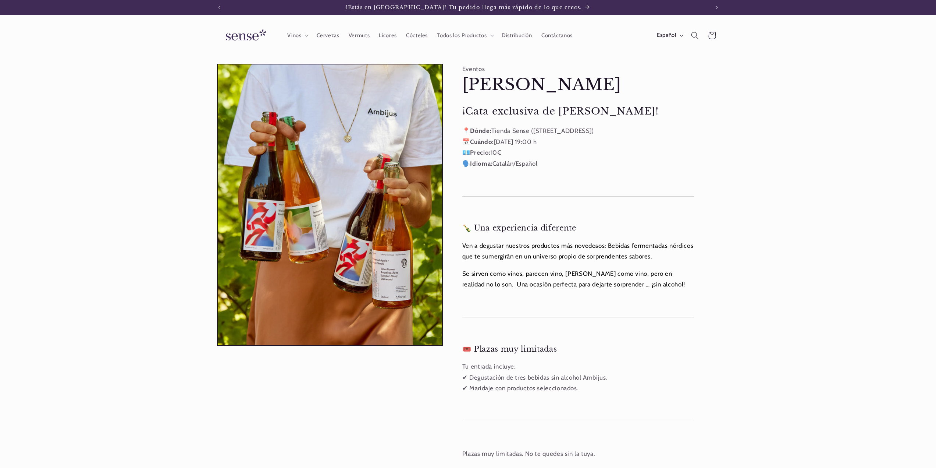  I want to click on a: Vermuts, so click(359, 35).